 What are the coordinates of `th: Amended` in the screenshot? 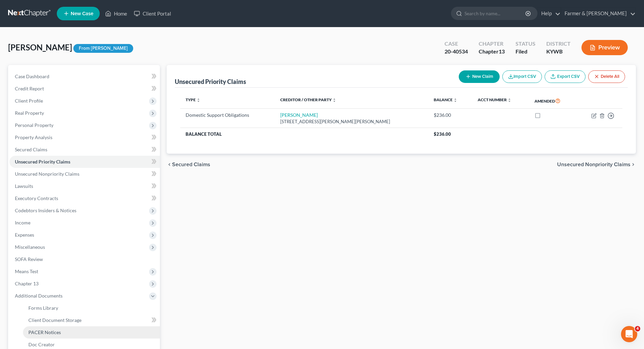 It's located at (553, 101).